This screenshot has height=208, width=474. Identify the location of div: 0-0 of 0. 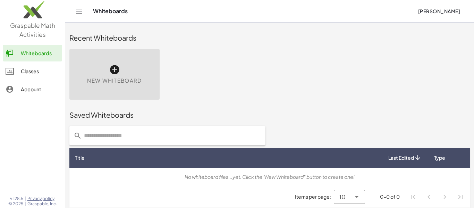
(390, 197).